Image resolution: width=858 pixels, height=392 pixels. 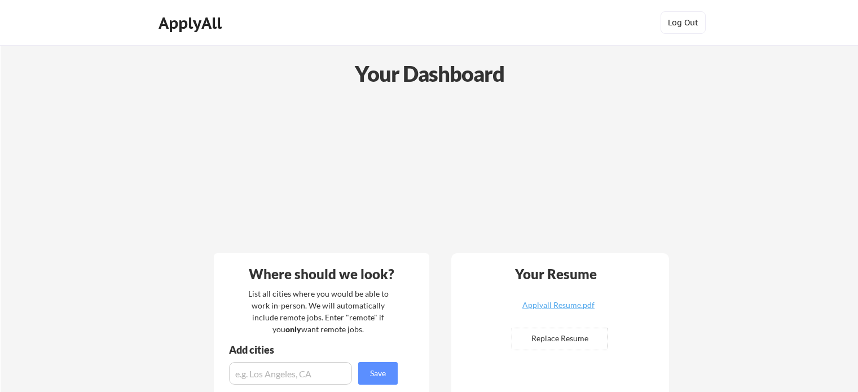 I want to click on button: Save, so click(x=378, y=373).